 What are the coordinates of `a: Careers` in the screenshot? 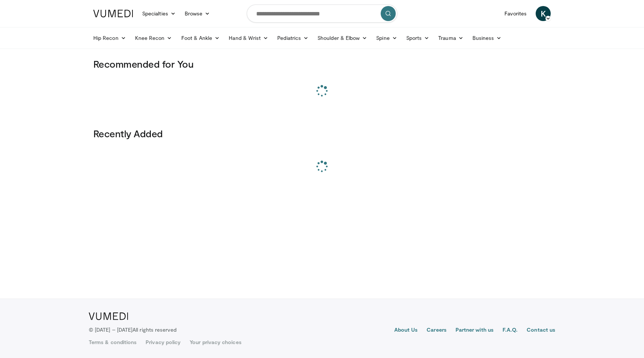 It's located at (436, 331).